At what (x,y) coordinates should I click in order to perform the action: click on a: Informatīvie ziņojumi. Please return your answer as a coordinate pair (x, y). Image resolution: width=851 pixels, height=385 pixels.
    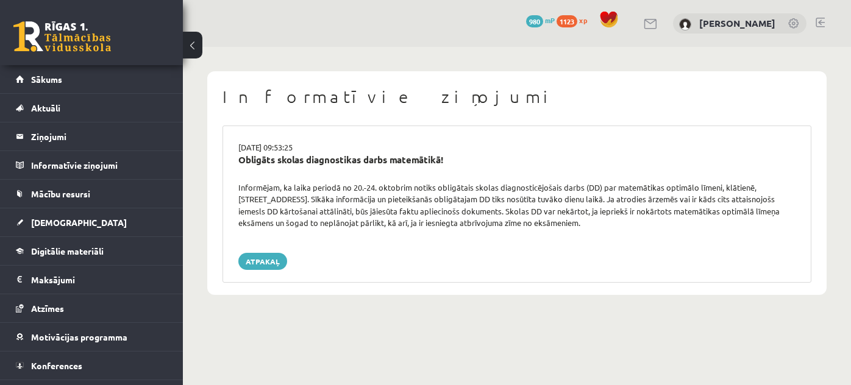
    Looking at the image, I should click on (91, 165).